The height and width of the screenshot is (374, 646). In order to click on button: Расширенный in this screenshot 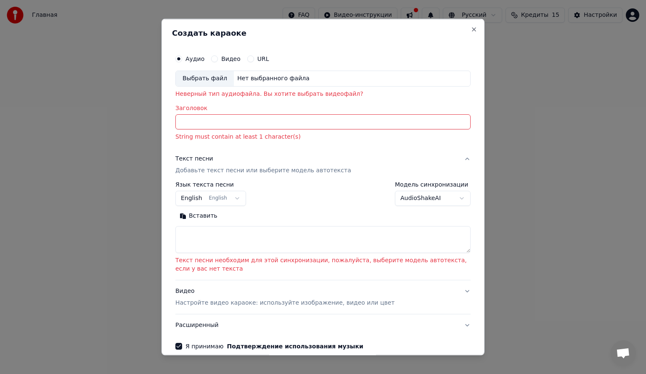, I will do `click(323, 325)`.